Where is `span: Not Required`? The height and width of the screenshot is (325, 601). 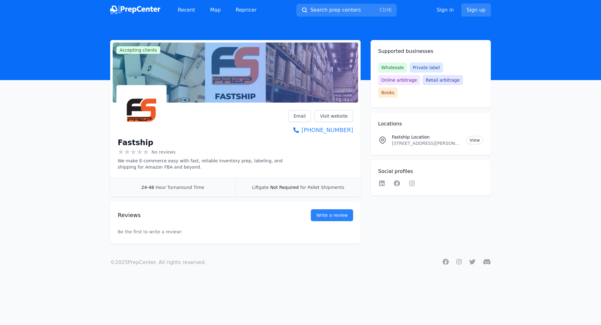
span: Not Required is located at coordinates (284, 188).